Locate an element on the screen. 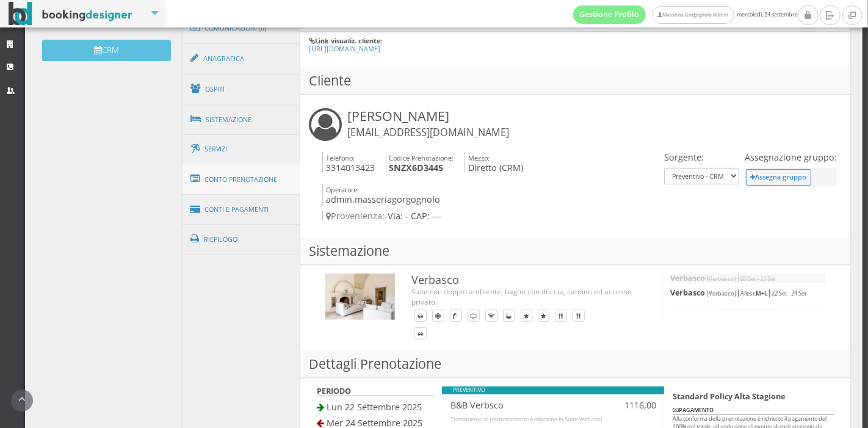 This screenshot has width=868, height=428. span: Lun 22 Settembre 2025 is located at coordinates (374, 407).